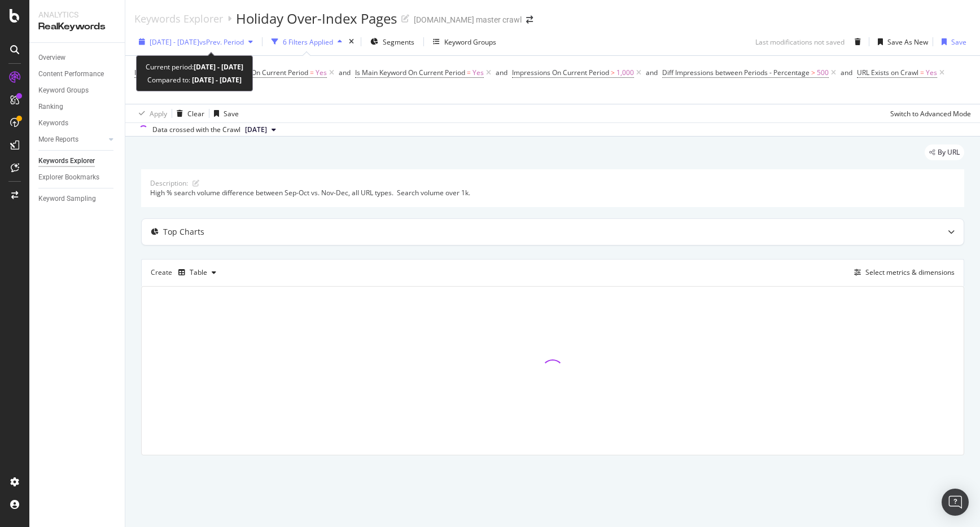 This screenshot has height=527, width=980. What do you see at coordinates (78, 90) in the screenshot?
I see `a: Keyword Groups` at bounding box center [78, 90].